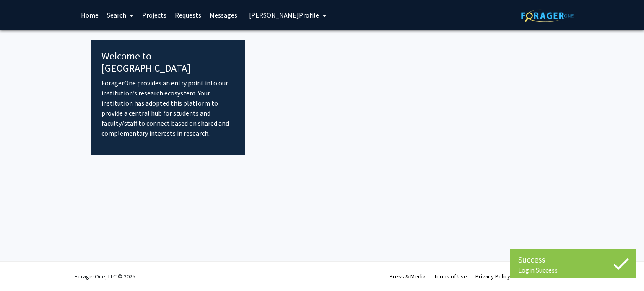  I want to click on a: Privacy Policy, so click(492, 276).